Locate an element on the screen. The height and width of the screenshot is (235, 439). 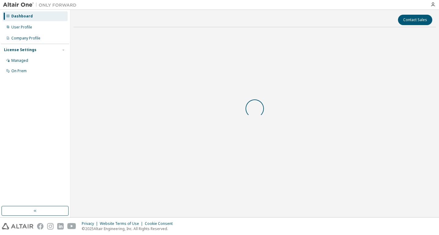
button: Contact Sales is located at coordinates (415, 20).